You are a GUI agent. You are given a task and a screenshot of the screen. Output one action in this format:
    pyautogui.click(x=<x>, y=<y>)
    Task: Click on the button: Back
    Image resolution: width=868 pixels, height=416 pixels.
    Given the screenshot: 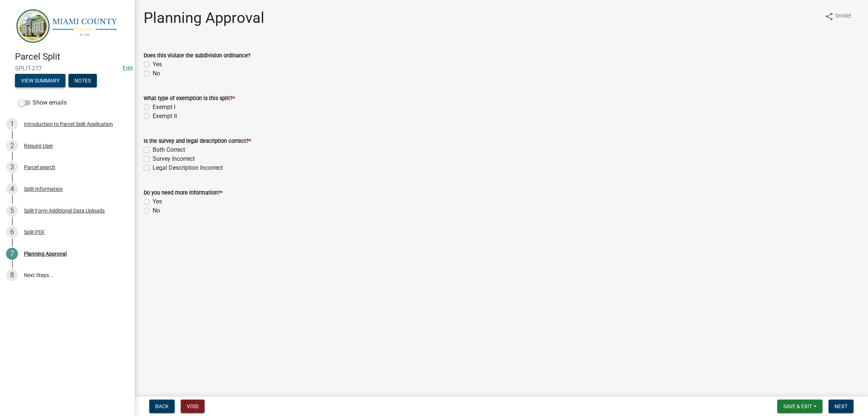 What is the action you would take?
    pyautogui.click(x=162, y=406)
    